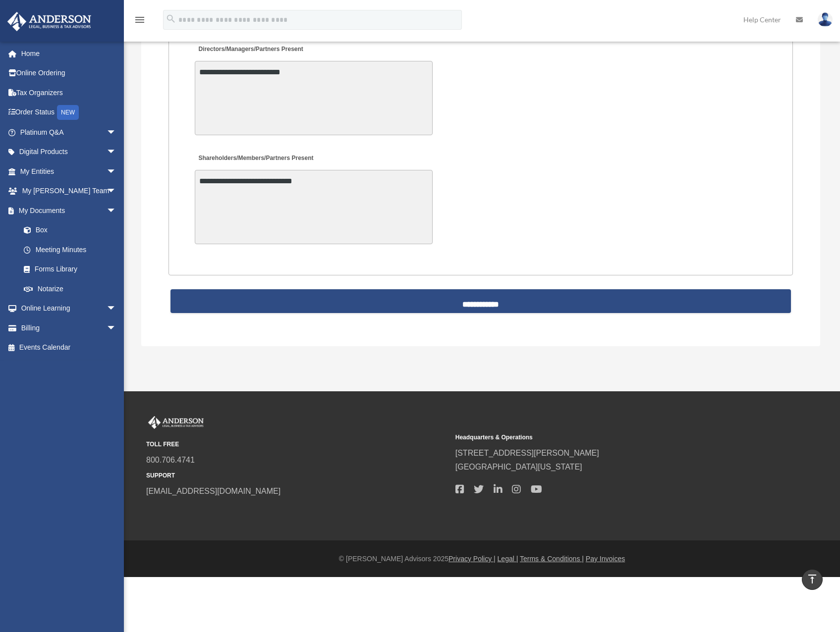 The height and width of the screenshot is (632, 840). I want to click on i: vertical_align_top, so click(812, 580).